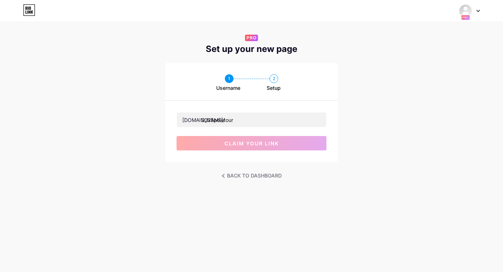  Describe the element at coordinates (466, 11) in the screenshot. I see `img: pow_grid` at that location.